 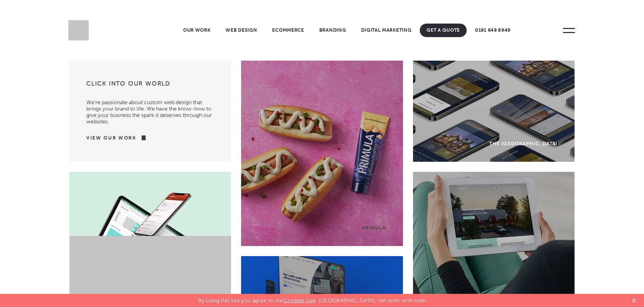 What do you see at coordinates (78, 30) in the screenshot?
I see `img: Sleeky Web Design Newcastle` at bounding box center [78, 30].